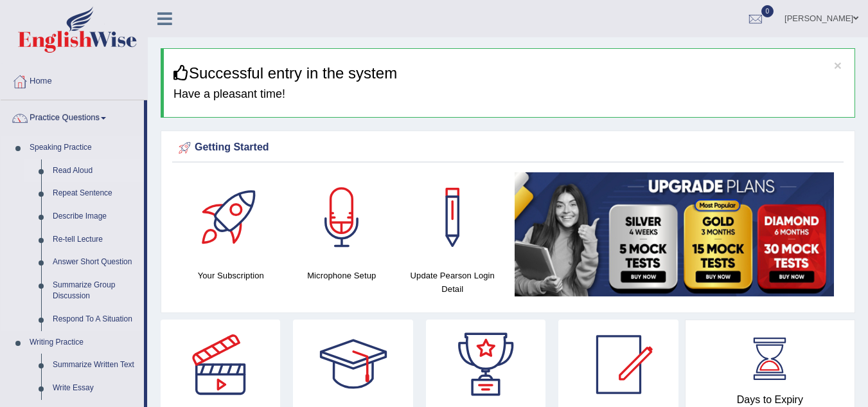 Image resolution: width=868 pixels, height=407 pixels. Describe the element at coordinates (83, 342) in the screenshot. I see `a: Writing Practice` at that location.